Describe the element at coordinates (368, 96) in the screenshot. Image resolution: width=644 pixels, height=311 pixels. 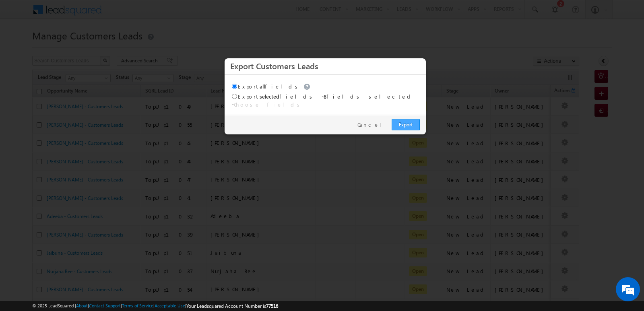
I see `span: - fields selected` at that location.